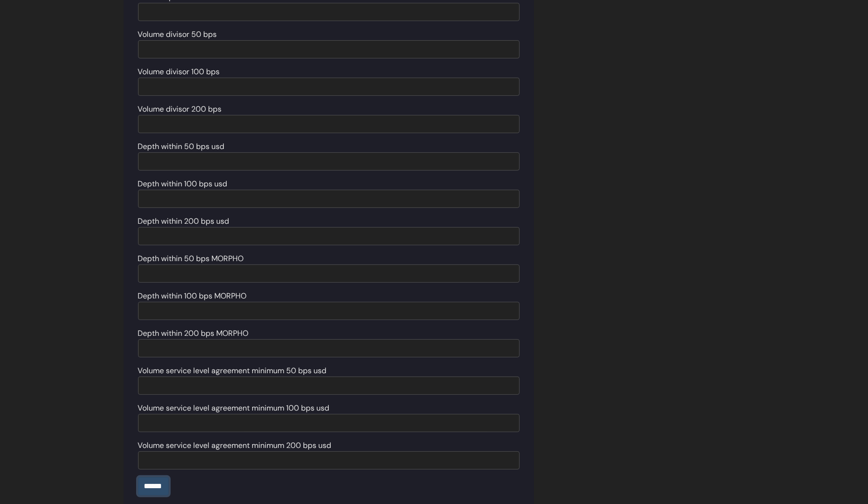 The image size is (868, 504). Describe the element at coordinates (235, 445) in the screenshot. I see `label: Volume service level agreement minimum 200 bps usd` at that location.